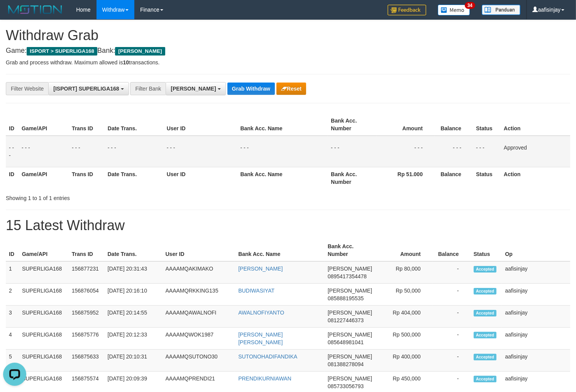 This screenshot has height=392, width=576. I want to click on td: AAAAMQWOK1987, so click(199, 339).